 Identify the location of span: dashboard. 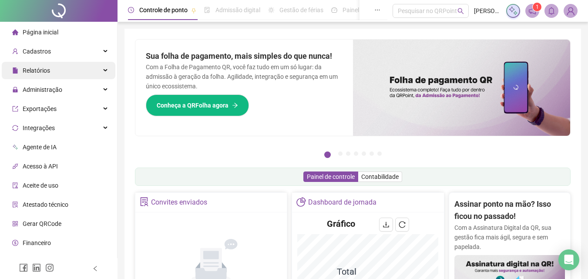
(334, 10).